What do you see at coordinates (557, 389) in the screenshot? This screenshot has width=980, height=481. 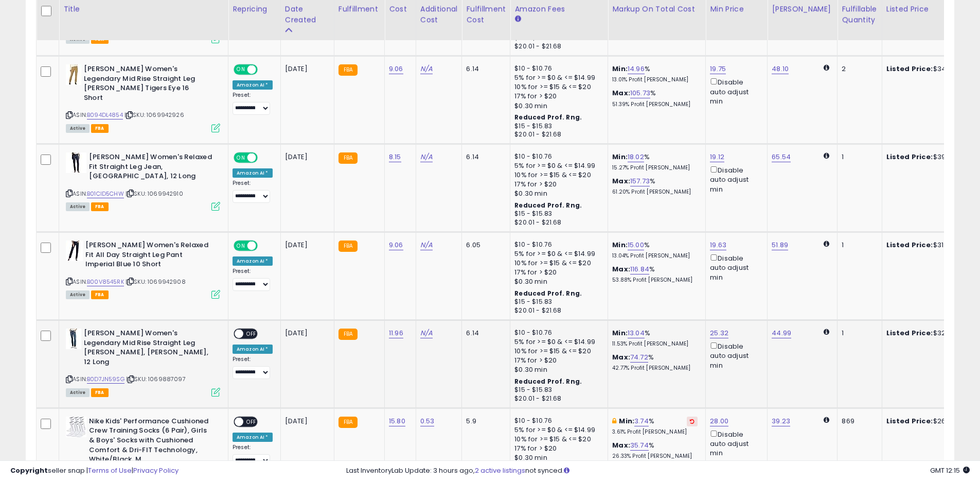 I see `div: $15 - $15.83` at bounding box center [557, 389].